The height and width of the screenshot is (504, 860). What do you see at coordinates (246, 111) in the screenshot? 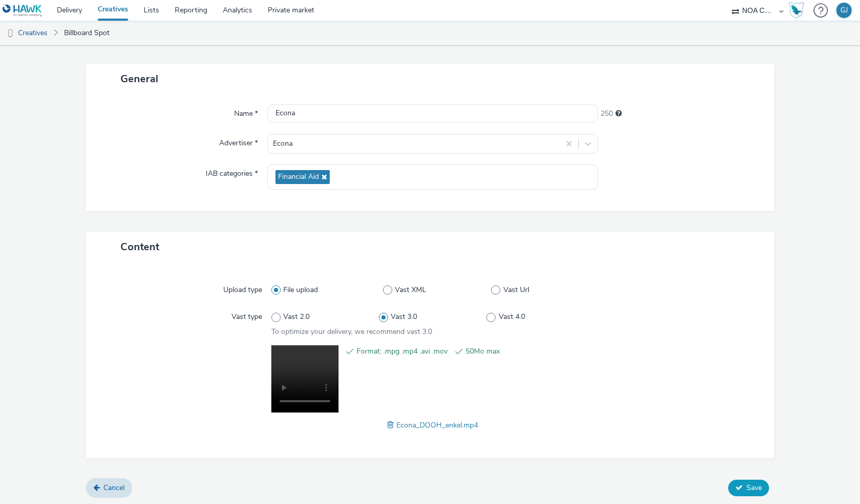
I see `label: Name *` at bounding box center [246, 111].